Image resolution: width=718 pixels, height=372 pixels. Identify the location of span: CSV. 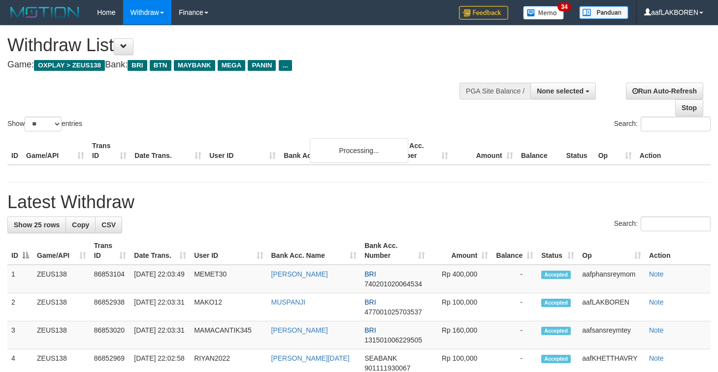
(108, 225).